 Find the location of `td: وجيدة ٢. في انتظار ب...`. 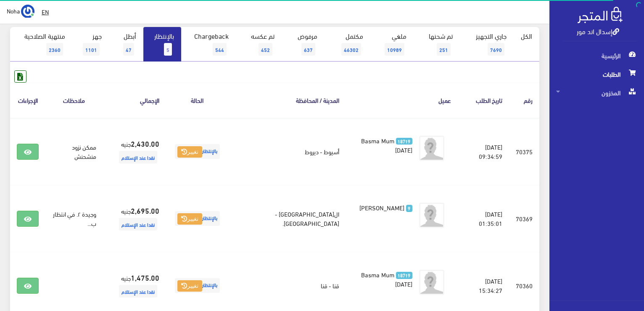

td: وجيدة ٢. في انتظار ب... is located at coordinates (74, 218).